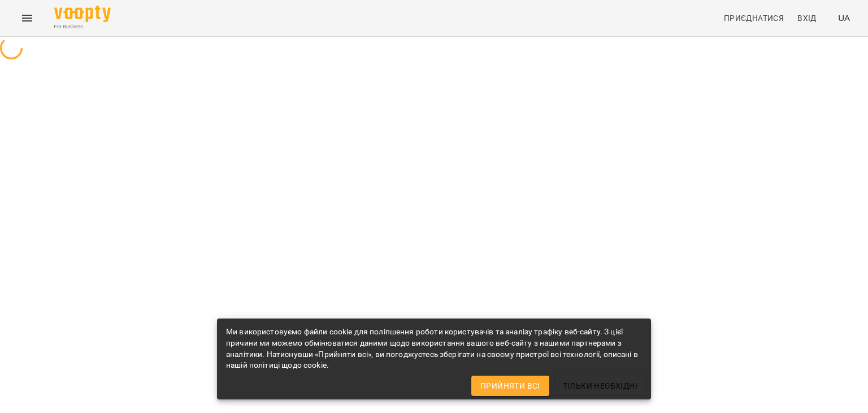 This screenshot has height=413, width=868. Describe the element at coordinates (844, 17) in the screenshot. I see `button: UA` at that location.